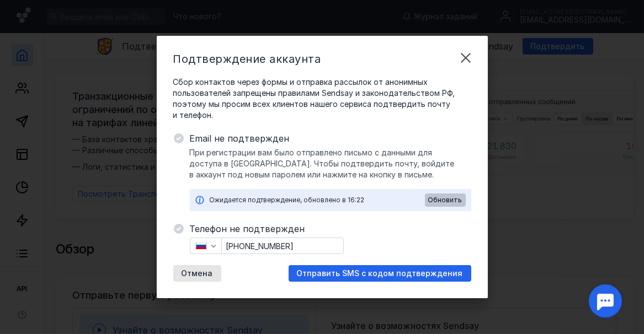 The width and height of the screenshot is (644, 334). What do you see at coordinates (379, 273) in the screenshot?
I see `button: Отправить SMS с кодом подтверждения` at bounding box center [379, 273].